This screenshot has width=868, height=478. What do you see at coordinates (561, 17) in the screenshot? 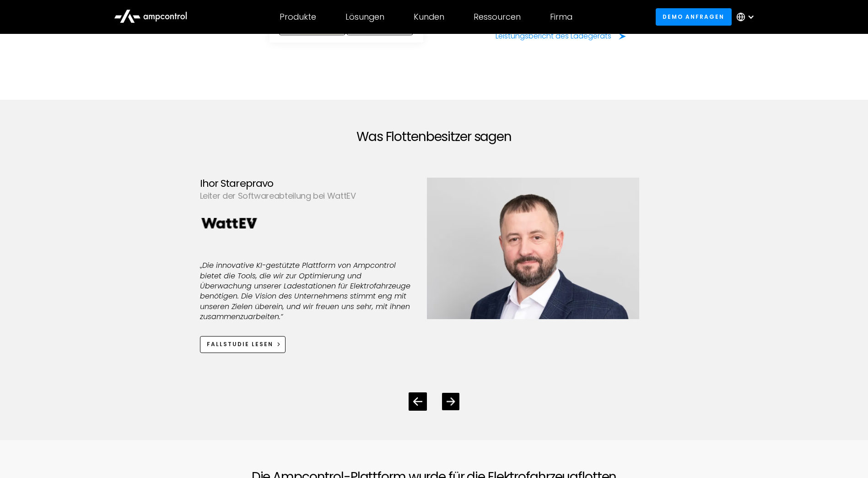
I see `div: Firma` at bounding box center [561, 17].